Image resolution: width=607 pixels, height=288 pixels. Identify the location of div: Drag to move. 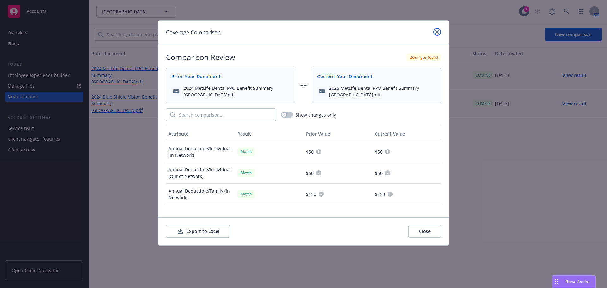
(556, 282).